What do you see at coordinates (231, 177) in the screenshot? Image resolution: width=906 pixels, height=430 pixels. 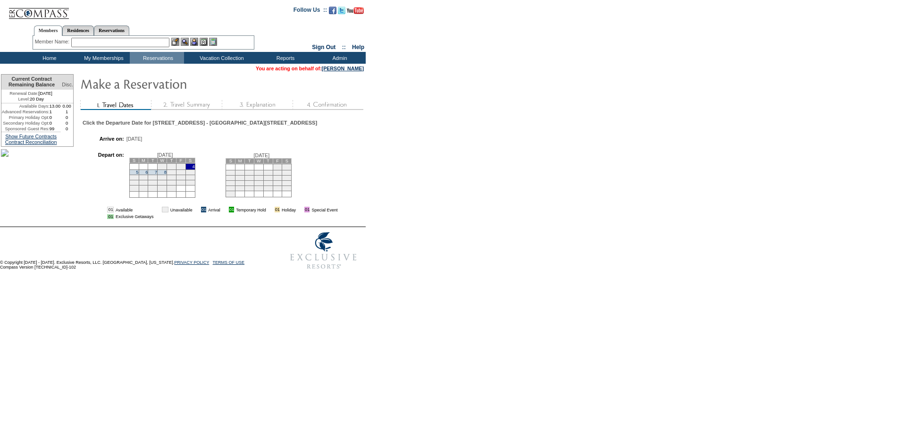 I see `td: 10` at bounding box center [231, 177].